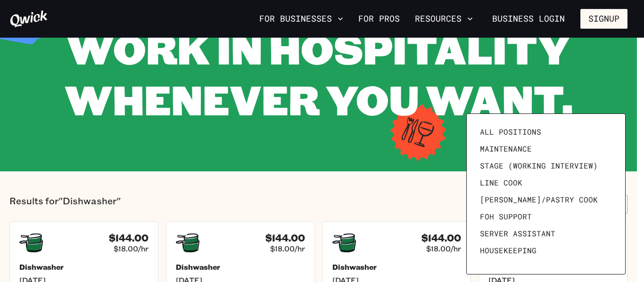 This screenshot has height=282, width=644. What do you see at coordinates (539, 166) in the screenshot?
I see `span: Stage (working interview)` at bounding box center [539, 166].